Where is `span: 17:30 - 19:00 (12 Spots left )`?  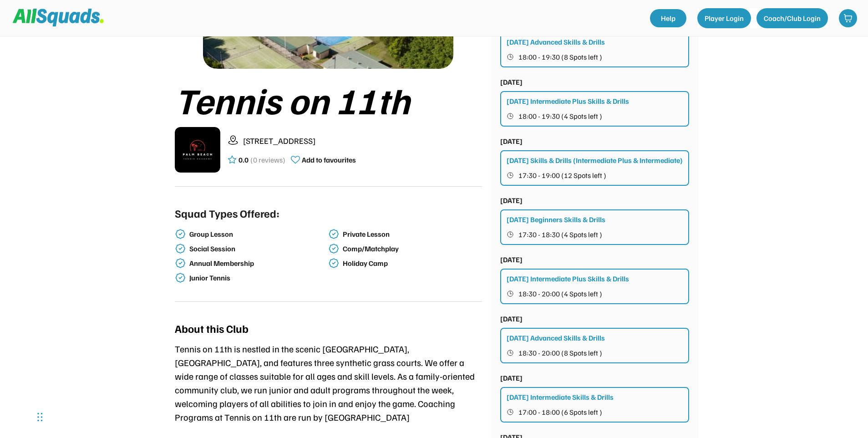 span: 17:30 - 19:00 (12 Spots left ) is located at coordinates (562, 175).